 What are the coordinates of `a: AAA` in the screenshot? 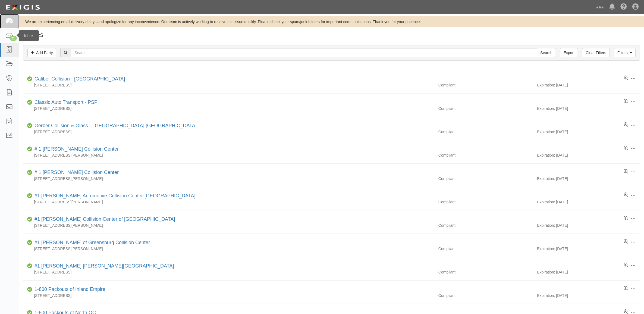 It's located at (600, 7).